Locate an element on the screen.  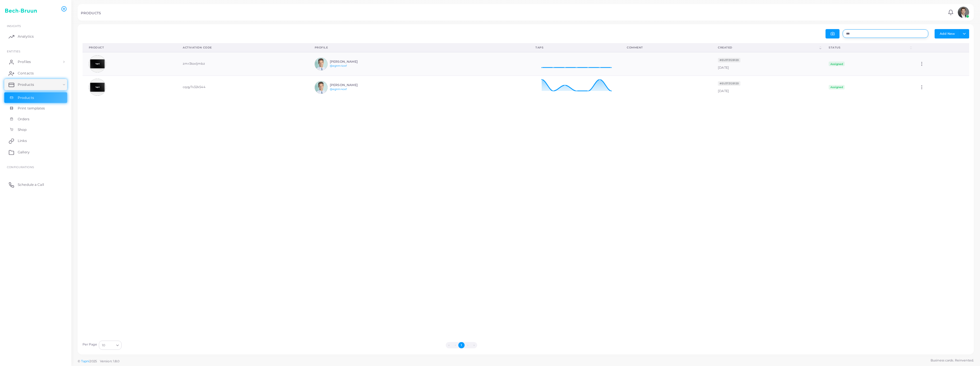
div: Product is located at coordinates (130, 48).